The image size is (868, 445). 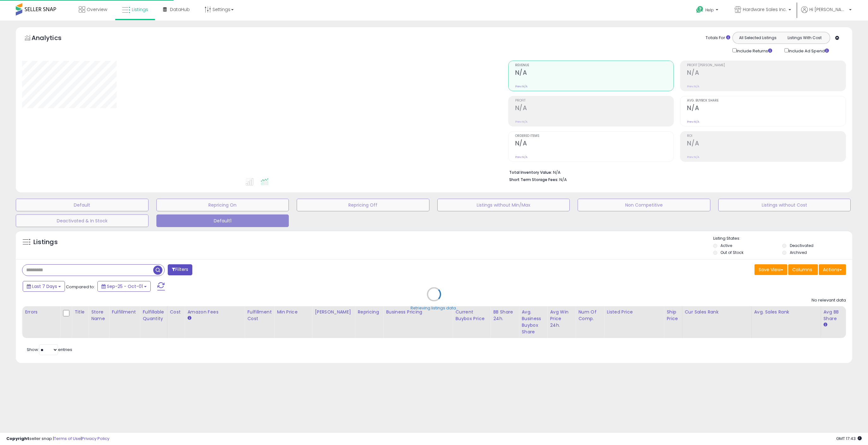 What do you see at coordinates (97, 10) in the screenshot?
I see `span: Overview` at bounding box center [97, 10].